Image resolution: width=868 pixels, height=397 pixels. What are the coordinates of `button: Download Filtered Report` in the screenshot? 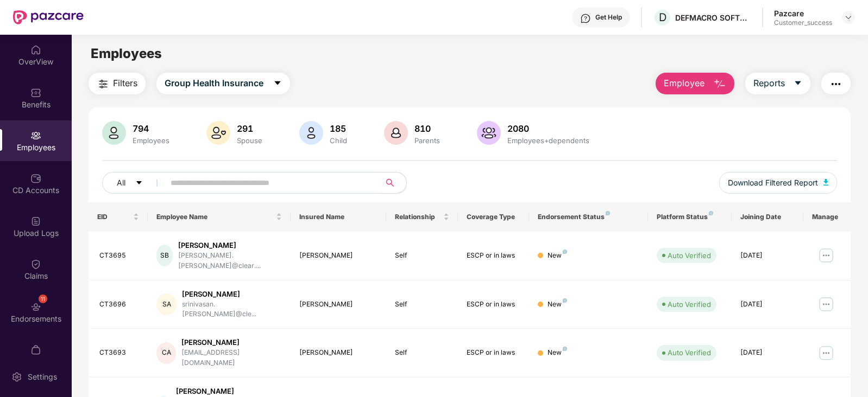 It's located at (778, 183).